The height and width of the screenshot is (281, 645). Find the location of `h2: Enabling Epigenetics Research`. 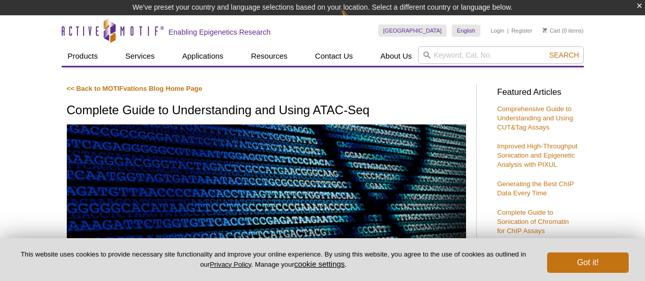

h2: Enabling Epigenetics Research is located at coordinates (220, 32).